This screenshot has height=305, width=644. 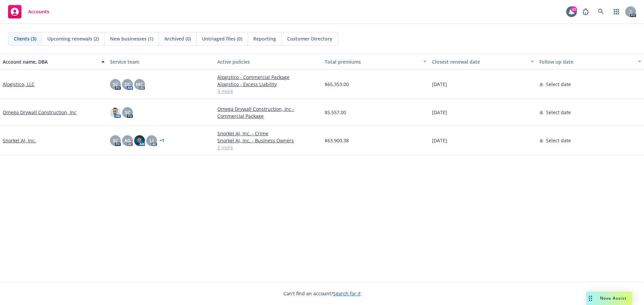 I want to click on button: Active policies, so click(x=268, y=62).